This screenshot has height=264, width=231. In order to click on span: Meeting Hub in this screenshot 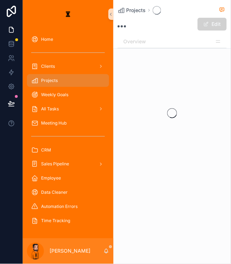, I will do `click(54, 123)`.